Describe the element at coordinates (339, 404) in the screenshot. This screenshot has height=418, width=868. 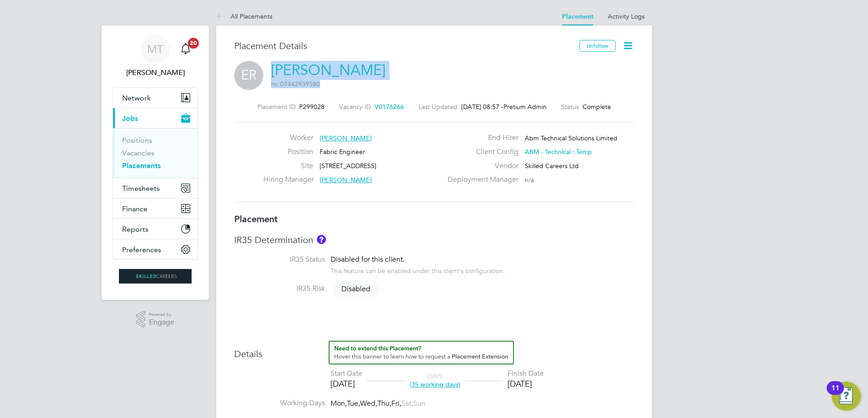
I see `span: Mon,` at that location.